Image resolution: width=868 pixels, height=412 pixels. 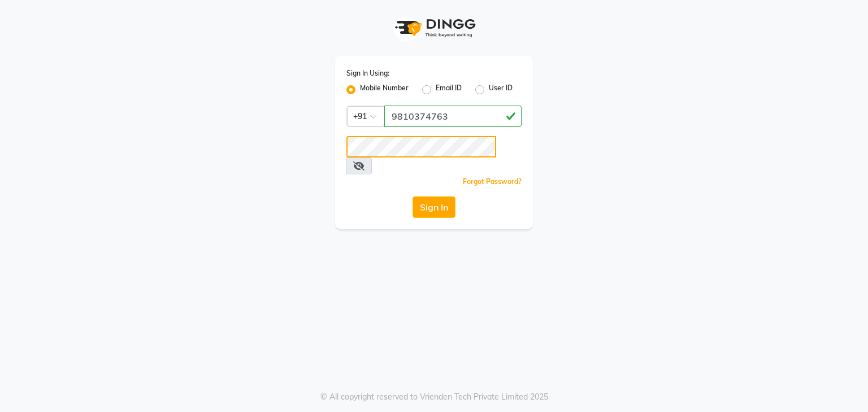 What do you see at coordinates (368, 74) in the screenshot?
I see `label: Sign In Using:` at bounding box center [368, 74].